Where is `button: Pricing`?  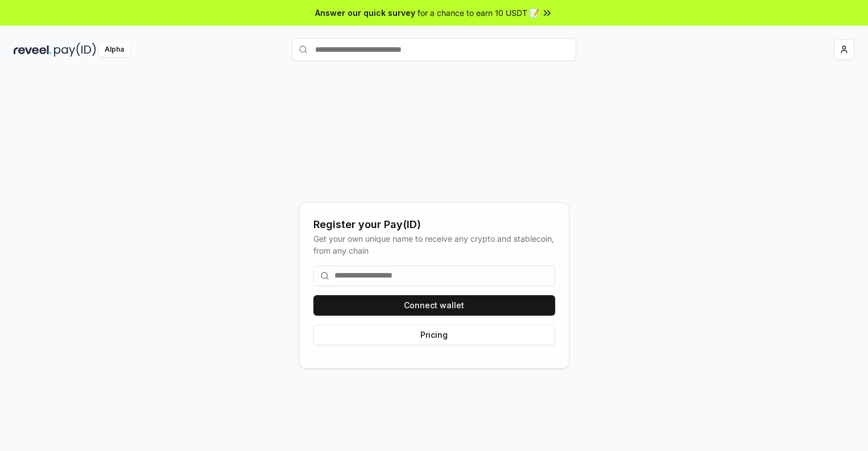 button: Pricing is located at coordinates (434, 335).